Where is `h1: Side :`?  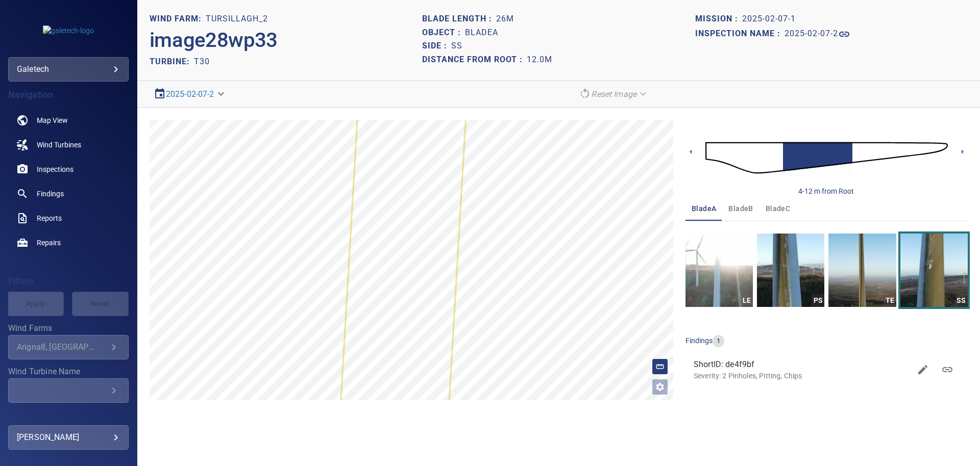 h1: Side : is located at coordinates (436, 46).